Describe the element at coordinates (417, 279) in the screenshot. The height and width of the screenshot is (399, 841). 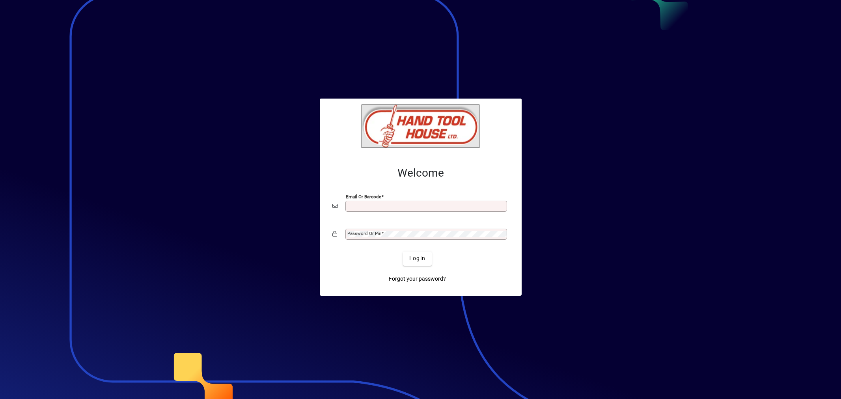
I see `a: Forgot your password?` at that location.